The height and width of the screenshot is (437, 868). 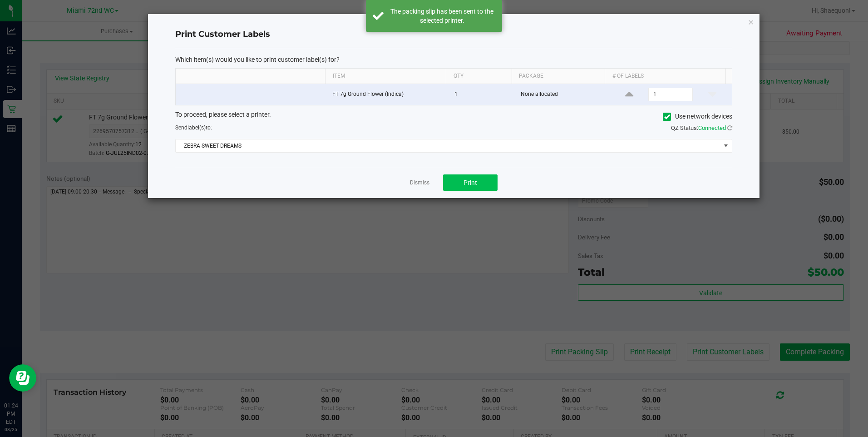 What do you see at coordinates (453, 117) in the screenshot?
I see `div: To proceed, please select a printer.` at bounding box center [453, 117].